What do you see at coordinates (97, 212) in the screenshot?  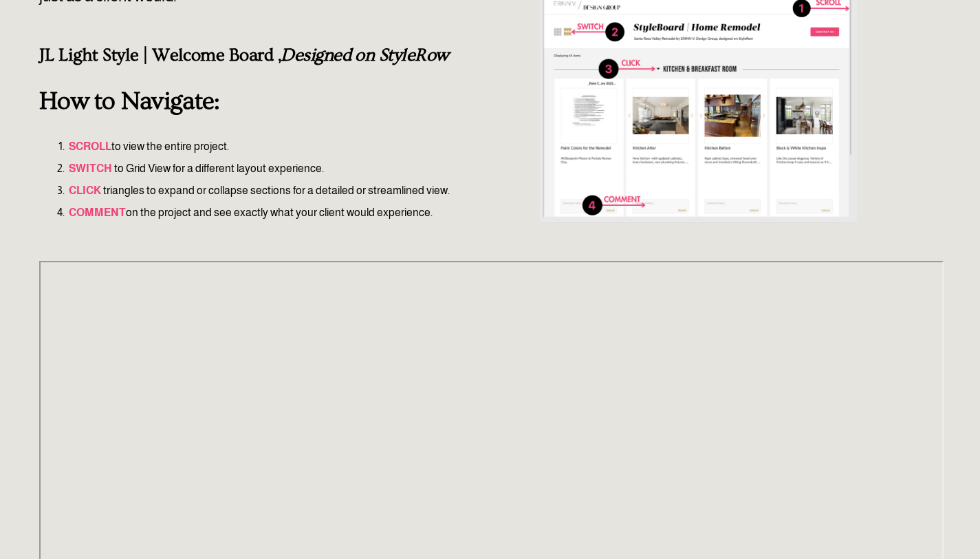 I see `strong: COMMENT` at bounding box center [97, 212].